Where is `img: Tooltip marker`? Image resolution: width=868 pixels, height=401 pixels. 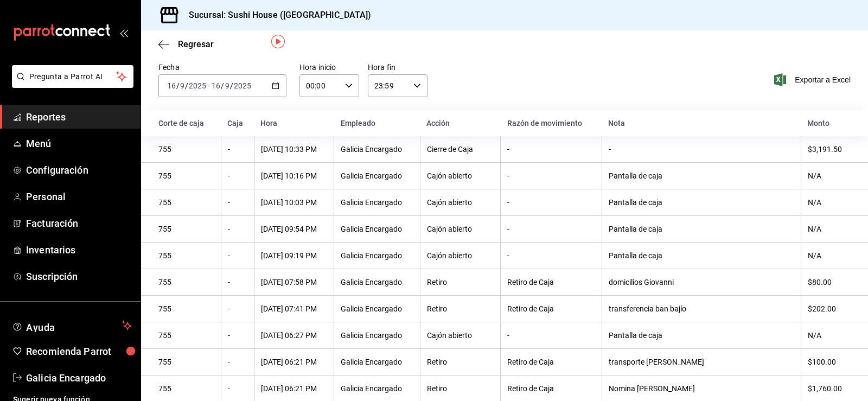
img: Tooltip marker is located at coordinates (278, 41).